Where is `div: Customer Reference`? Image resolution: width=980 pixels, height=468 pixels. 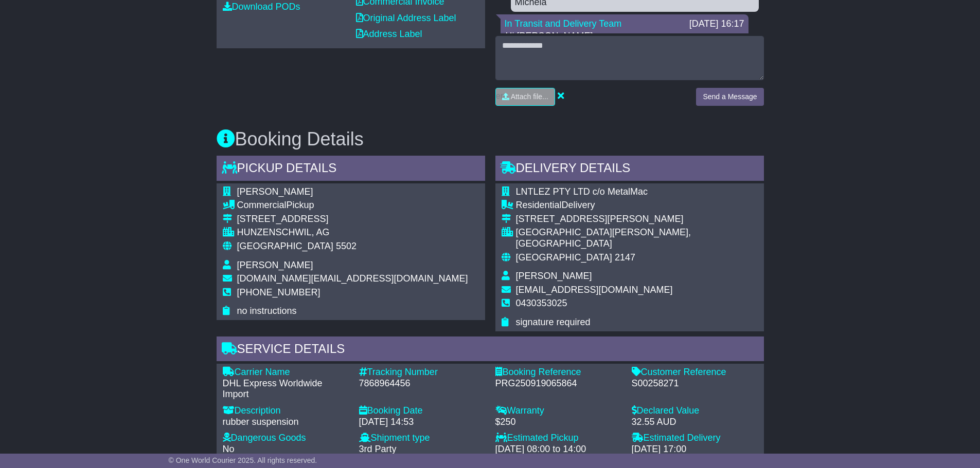 div: Customer Reference is located at coordinates (694, 373).